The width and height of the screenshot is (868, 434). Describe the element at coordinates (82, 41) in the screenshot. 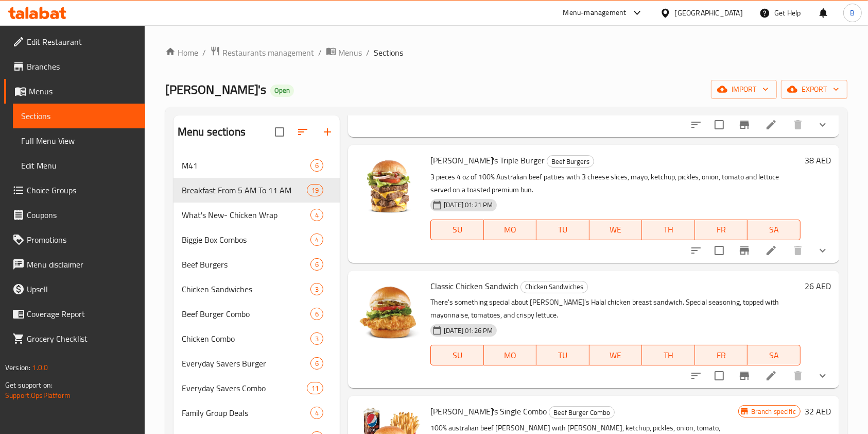

I see `span: Edit Restaurant` at that location.